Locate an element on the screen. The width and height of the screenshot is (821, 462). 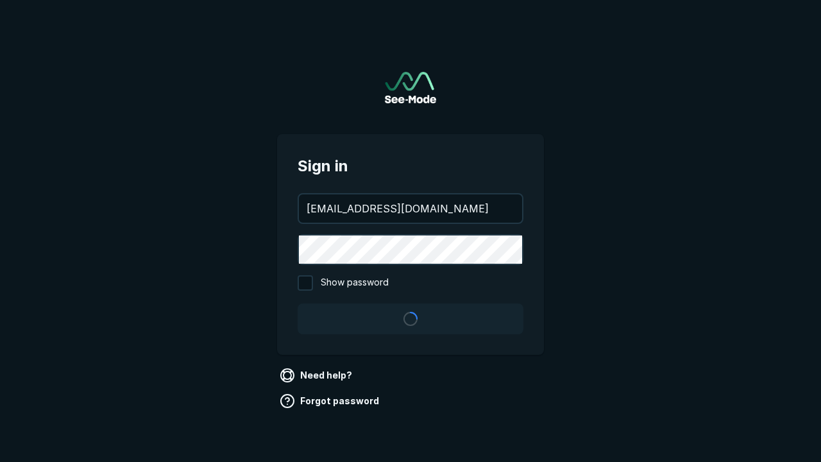
a: Forgot password is located at coordinates (330, 401).